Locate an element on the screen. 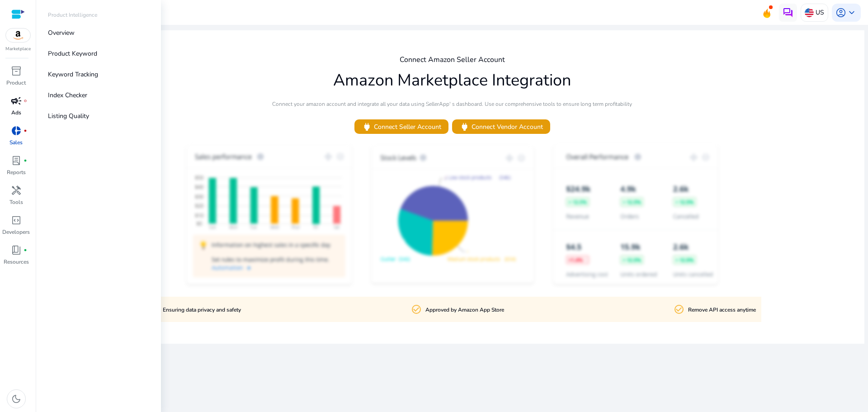 The width and height of the screenshot is (868, 412). span: campaign is located at coordinates (16, 101).